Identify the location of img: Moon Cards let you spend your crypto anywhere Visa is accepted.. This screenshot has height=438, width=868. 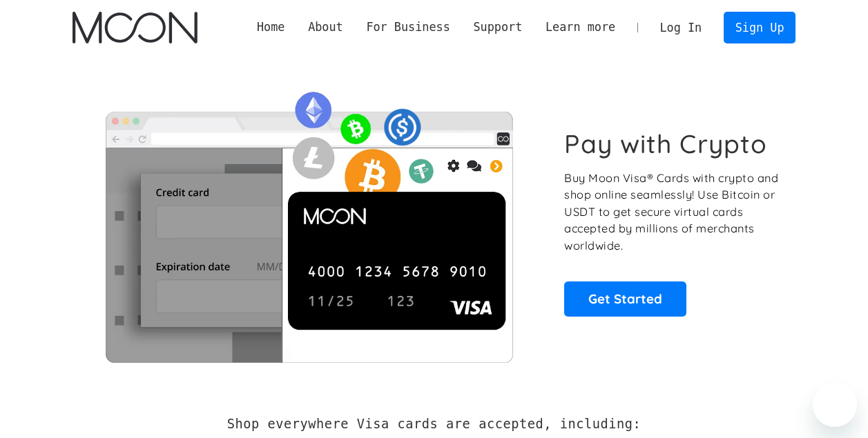
(309, 222).